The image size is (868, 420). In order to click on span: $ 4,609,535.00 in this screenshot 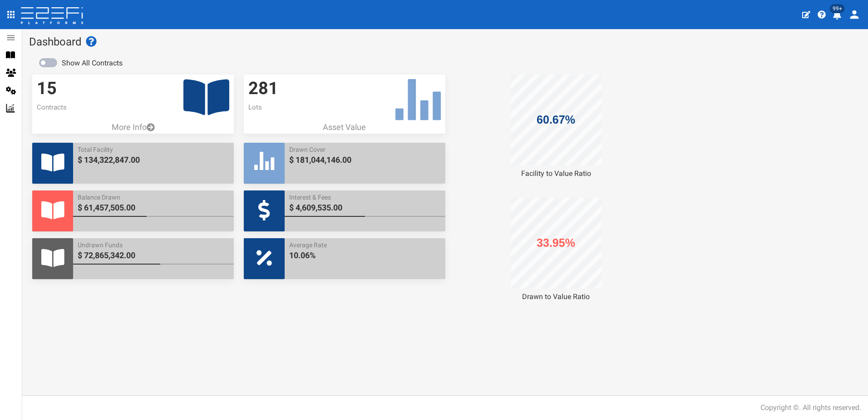, I will do `click(365, 207)`.